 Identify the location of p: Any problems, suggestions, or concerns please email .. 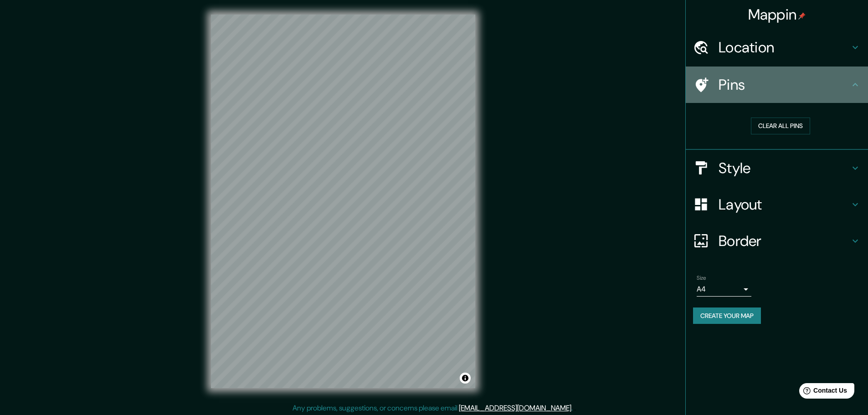
(433, 408).